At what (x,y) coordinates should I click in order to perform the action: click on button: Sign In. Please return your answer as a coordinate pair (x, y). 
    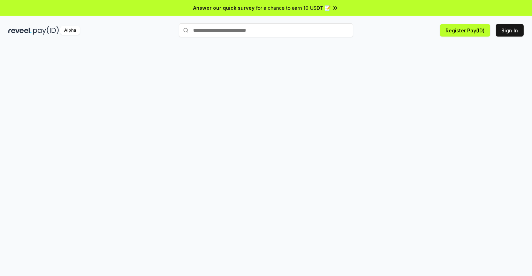
    Looking at the image, I should click on (510, 30).